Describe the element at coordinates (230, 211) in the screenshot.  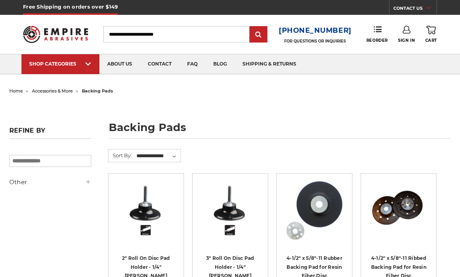
I see `a: 3" Roll On Disc Pad Holder - 1/4" Shank` at that location.